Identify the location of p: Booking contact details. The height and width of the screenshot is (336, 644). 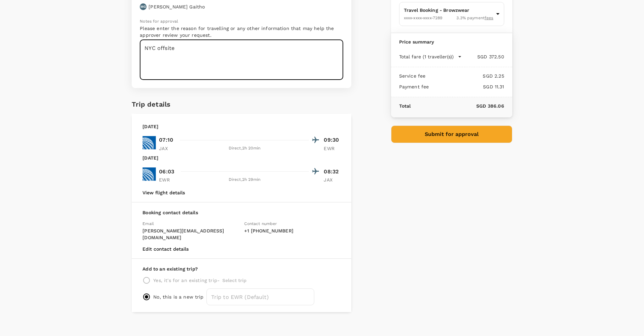
(242, 213).